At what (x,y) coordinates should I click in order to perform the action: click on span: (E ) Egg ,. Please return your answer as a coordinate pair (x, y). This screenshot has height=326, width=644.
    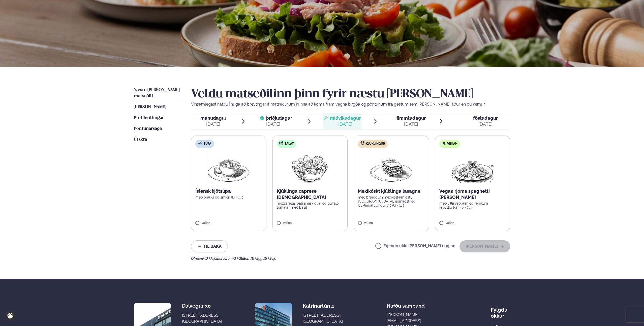
    Looking at the image, I should click on (257, 259).